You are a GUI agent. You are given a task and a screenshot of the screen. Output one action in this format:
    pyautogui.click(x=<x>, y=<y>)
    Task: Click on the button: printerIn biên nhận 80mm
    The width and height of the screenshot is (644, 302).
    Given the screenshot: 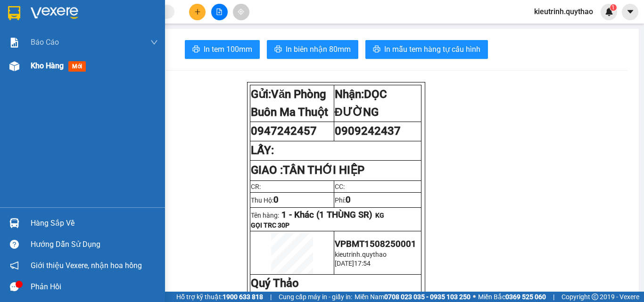 What is the action you would take?
    pyautogui.click(x=313, y=49)
    